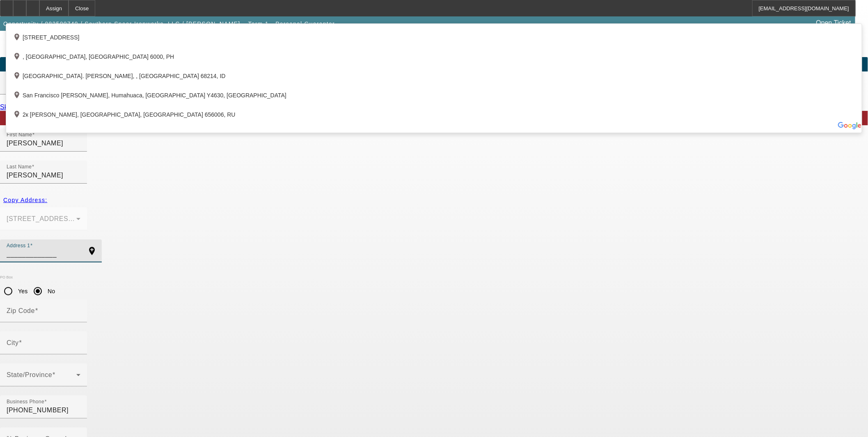  Describe the element at coordinates (21, 310) in the screenshot. I see `mat-label: Zip Code` at that location.